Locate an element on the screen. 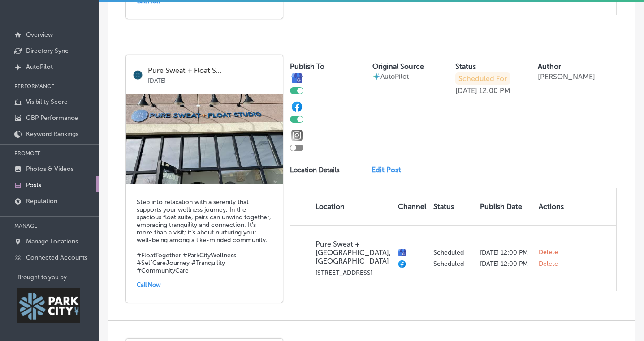 The height and width of the screenshot is (341, 644). th: Status is located at coordinates (453, 206).